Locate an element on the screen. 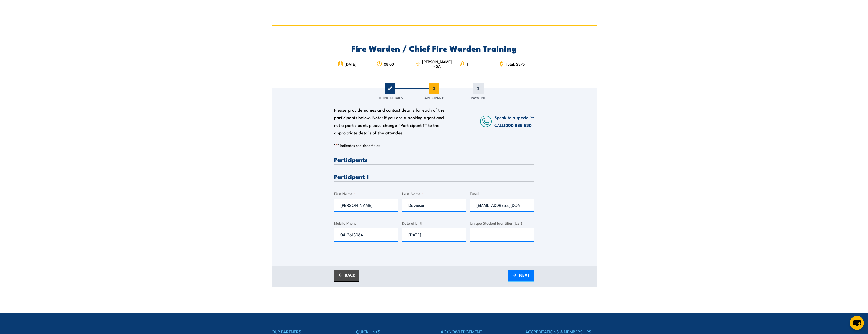 Image resolution: width=868 pixels, height=334 pixels. h3: Participants is located at coordinates (434, 159).